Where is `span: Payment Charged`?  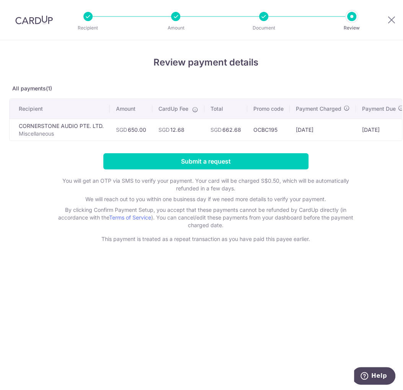 span: Payment Charged is located at coordinates (319, 109).